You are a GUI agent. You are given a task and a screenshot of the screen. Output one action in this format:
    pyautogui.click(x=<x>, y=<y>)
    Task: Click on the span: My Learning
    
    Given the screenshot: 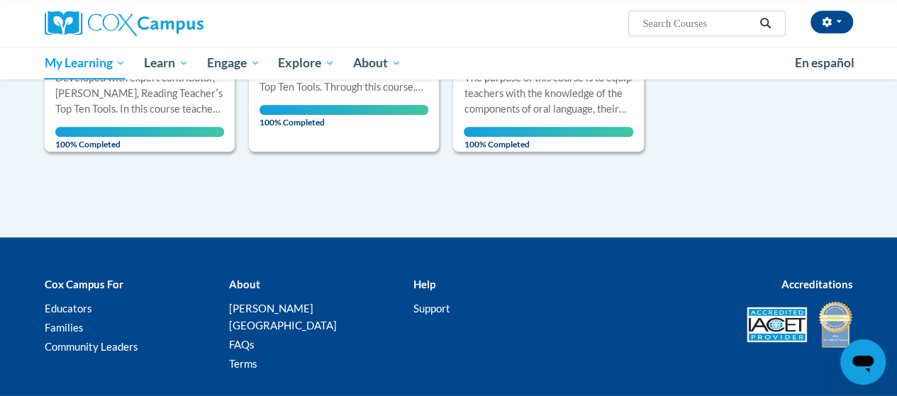 What is the action you would take?
    pyautogui.click(x=84, y=63)
    